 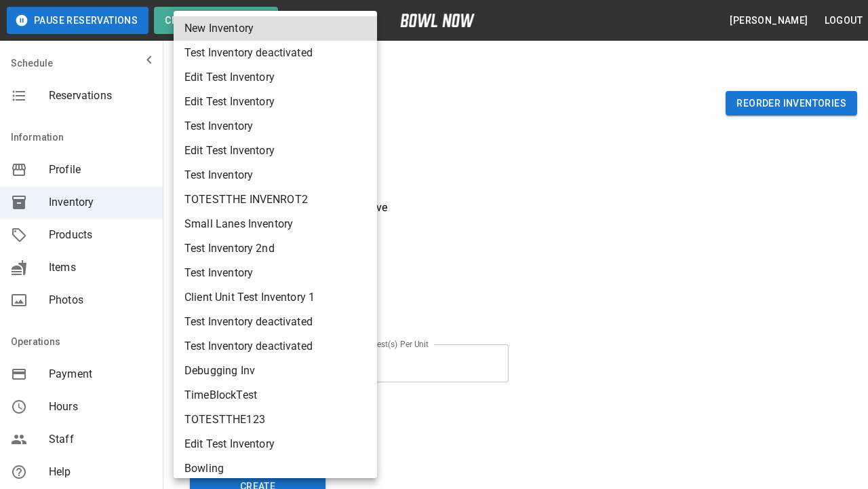 What do you see at coordinates (275, 420) in the screenshot?
I see `li: TOTESTTHE123` at bounding box center [275, 420].